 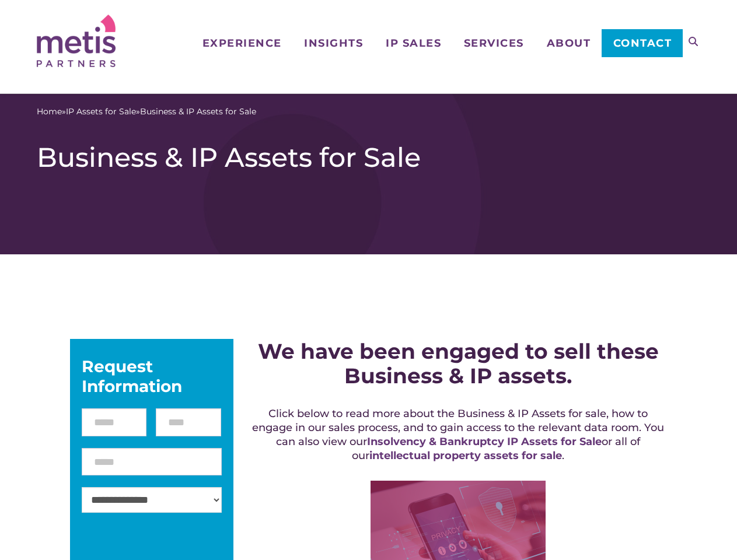 I want to click on a: Insolvency & Bankruptcy IP Assets for Sale, so click(x=485, y=442).